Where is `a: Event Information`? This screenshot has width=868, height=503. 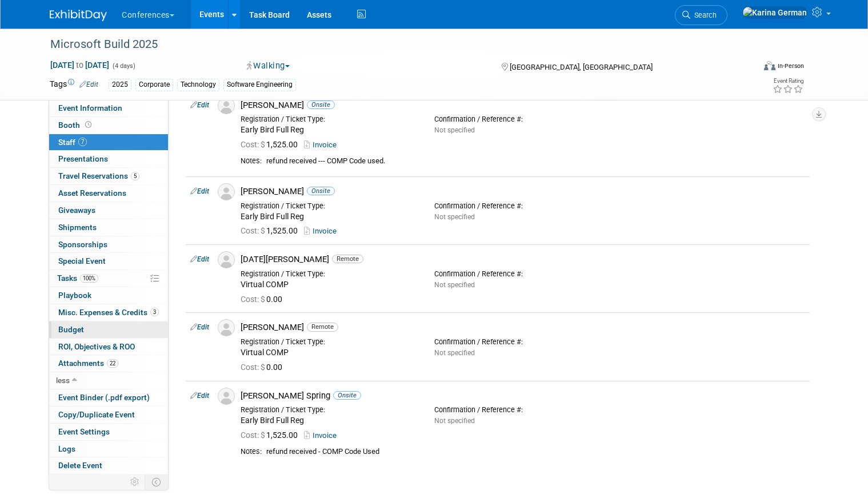
a: Event Information is located at coordinates (108, 108).